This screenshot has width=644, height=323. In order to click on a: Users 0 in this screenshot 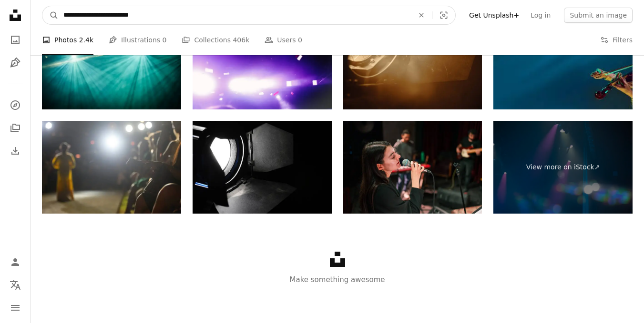, I will do `click(283, 40)`.